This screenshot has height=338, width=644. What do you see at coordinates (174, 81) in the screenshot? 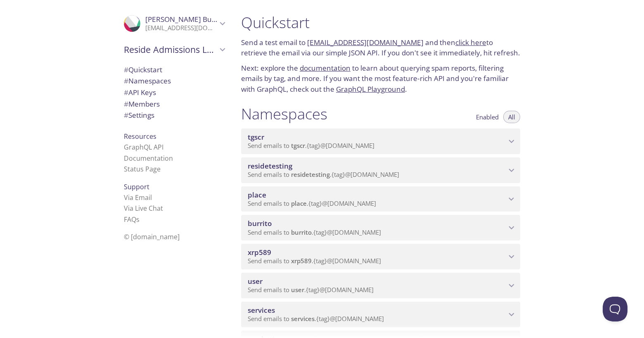
I see `div: Namespaces` at bounding box center [174, 81].